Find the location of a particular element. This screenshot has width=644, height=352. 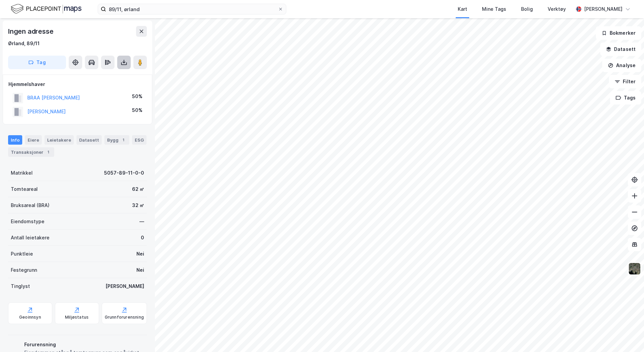

div: Tinglyst is located at coordinates (20, 286).